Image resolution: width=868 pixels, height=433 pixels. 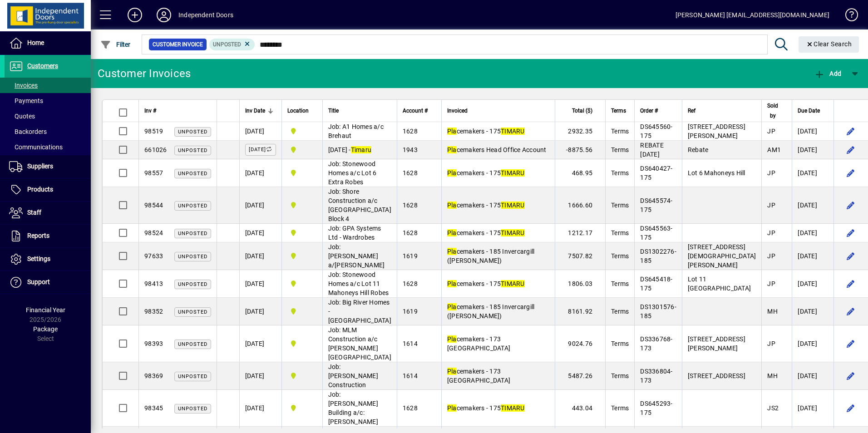 What do you see at coordinates (164, 15) in the screenshot?
I see `button: Profile` at bounding box center [164, 15].